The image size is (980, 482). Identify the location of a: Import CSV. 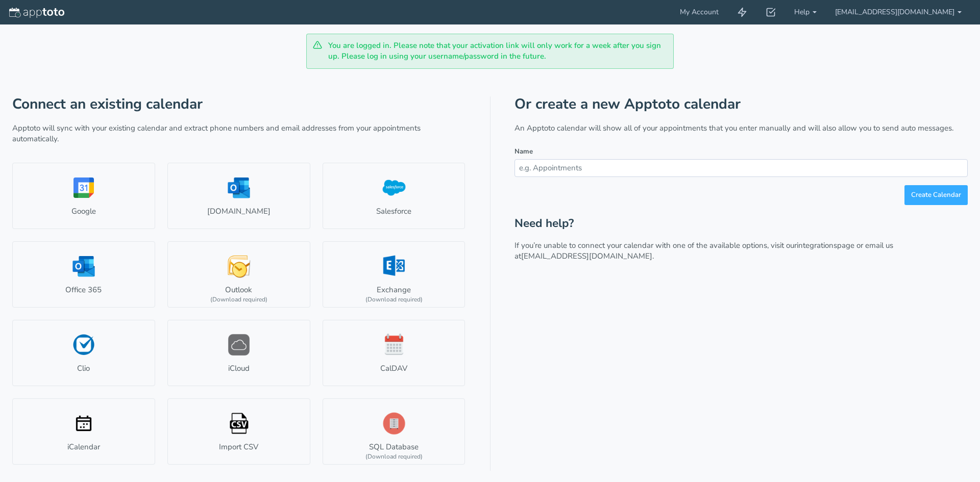
(239, 432).